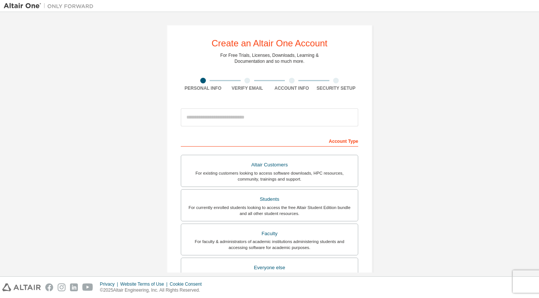  Describe the element at coordinates (336, 88) in the screenshot. I see `div: Security Setup` at that location.